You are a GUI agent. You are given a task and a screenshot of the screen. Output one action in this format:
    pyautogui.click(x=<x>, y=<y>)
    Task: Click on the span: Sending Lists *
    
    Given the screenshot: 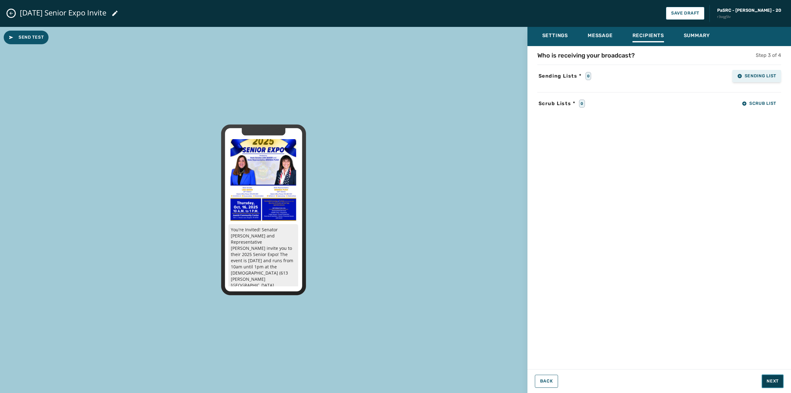 What is the action you would take?
    pyautogui.click(x=560, y=76)
    